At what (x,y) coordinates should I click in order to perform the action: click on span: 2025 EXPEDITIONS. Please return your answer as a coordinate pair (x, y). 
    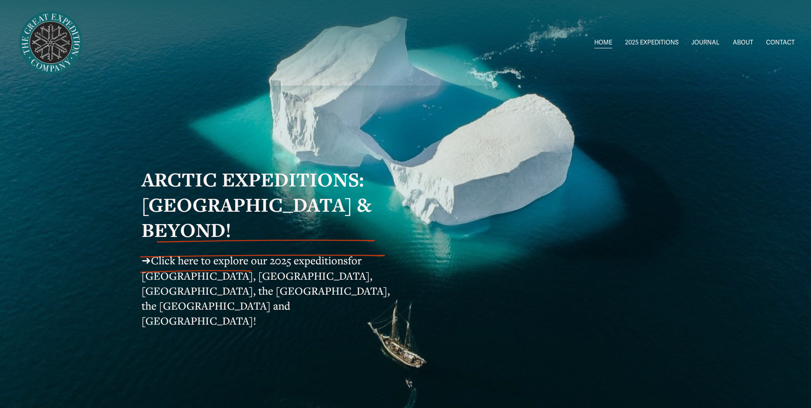
    Looking at the image, I should click on (652, 43).